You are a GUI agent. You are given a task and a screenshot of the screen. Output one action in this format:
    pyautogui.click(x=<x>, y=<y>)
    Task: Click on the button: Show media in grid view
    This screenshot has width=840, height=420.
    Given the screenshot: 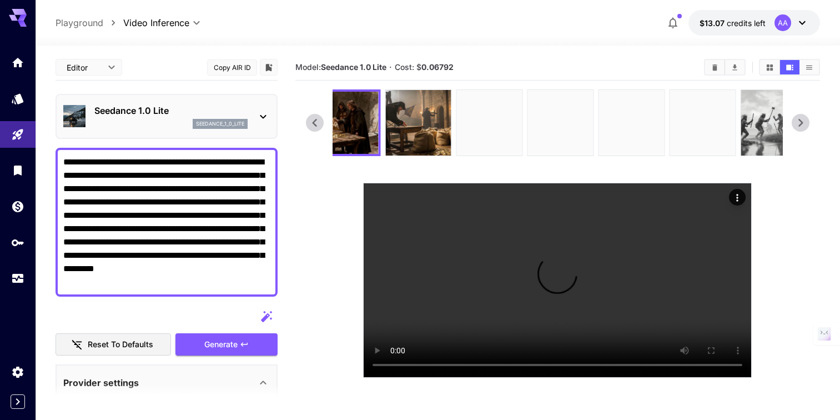 What is the action you would take?
    pyautogui.click(x=769, y=67)
    